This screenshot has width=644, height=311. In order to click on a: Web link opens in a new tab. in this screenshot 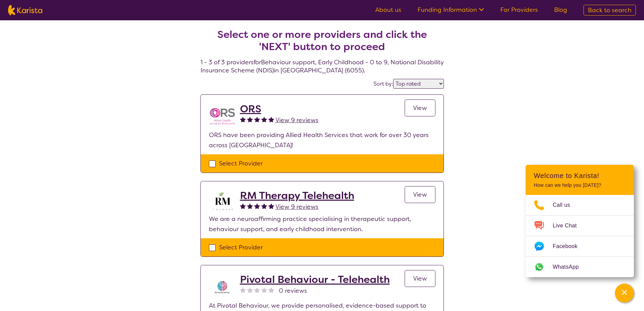, I will do `click(580, 267)`.